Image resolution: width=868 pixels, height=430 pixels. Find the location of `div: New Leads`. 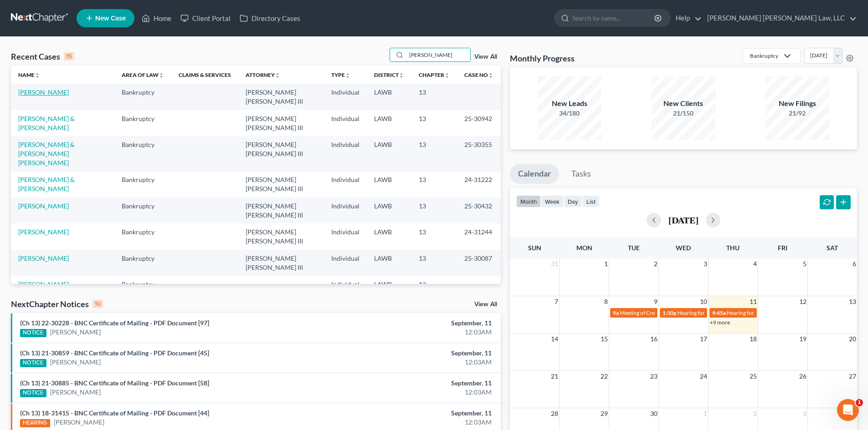

div: New Leads is located at coordinates (569, 104).